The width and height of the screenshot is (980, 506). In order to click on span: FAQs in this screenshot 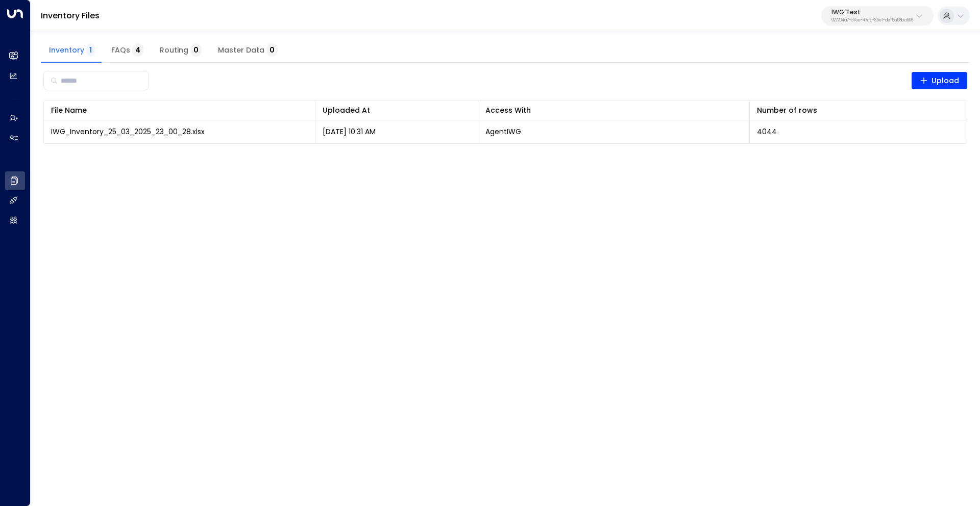, I will do `click(127, 50)`.